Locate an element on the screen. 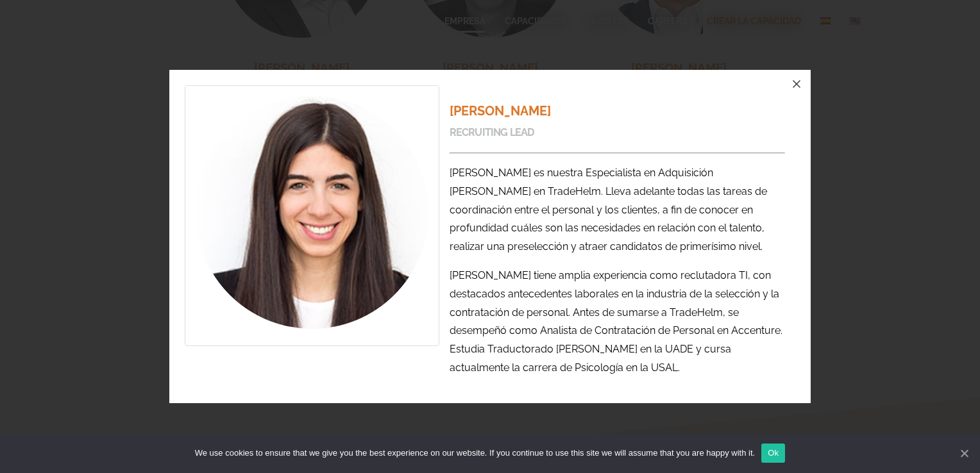  div: Chat Widget is located at coordinates (948, 443).